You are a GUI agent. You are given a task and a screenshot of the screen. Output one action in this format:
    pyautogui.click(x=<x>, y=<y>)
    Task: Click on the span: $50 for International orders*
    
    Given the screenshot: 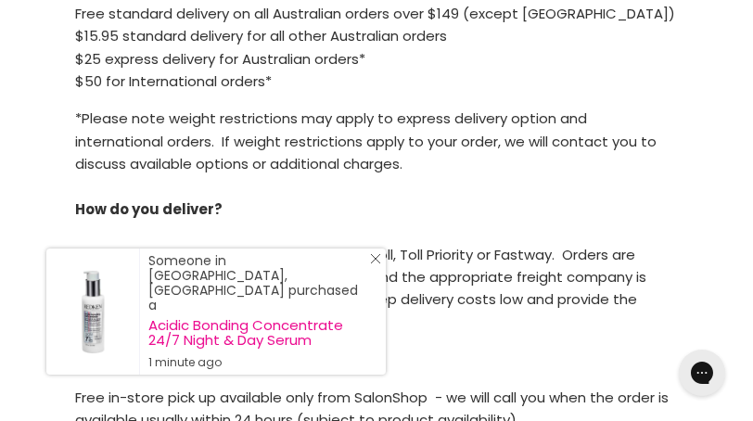 What is the action you would take?
    pyautogui.click(x=173, y=81)
    